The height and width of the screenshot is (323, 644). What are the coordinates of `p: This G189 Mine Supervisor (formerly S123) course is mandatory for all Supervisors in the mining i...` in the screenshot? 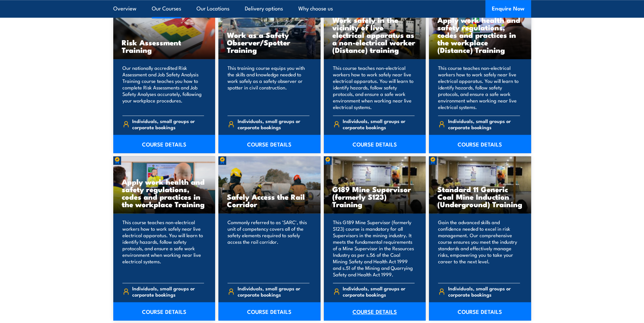 It's located at (374, 248).